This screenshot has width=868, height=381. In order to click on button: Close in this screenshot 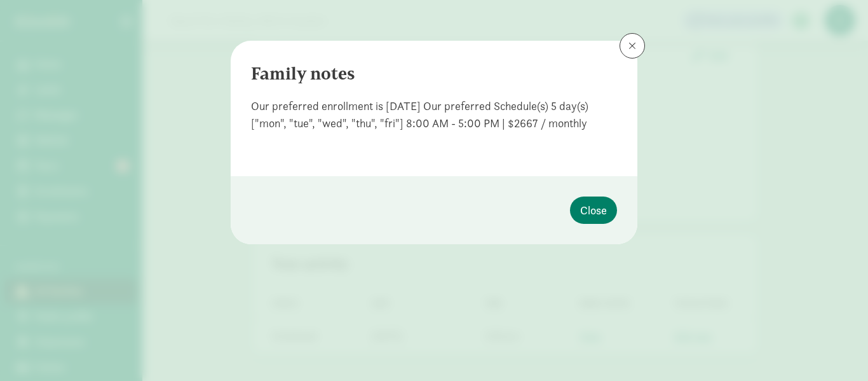, I will do `click(594, 210)`.